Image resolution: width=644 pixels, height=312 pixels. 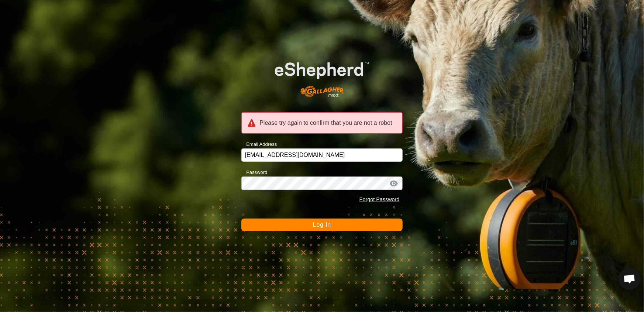 I want to click on div: Open chat, so click(x=629, y=279).